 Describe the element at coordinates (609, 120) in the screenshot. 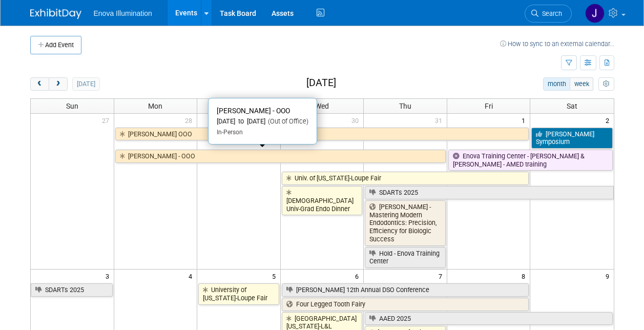

I see `span: 2` at that location.